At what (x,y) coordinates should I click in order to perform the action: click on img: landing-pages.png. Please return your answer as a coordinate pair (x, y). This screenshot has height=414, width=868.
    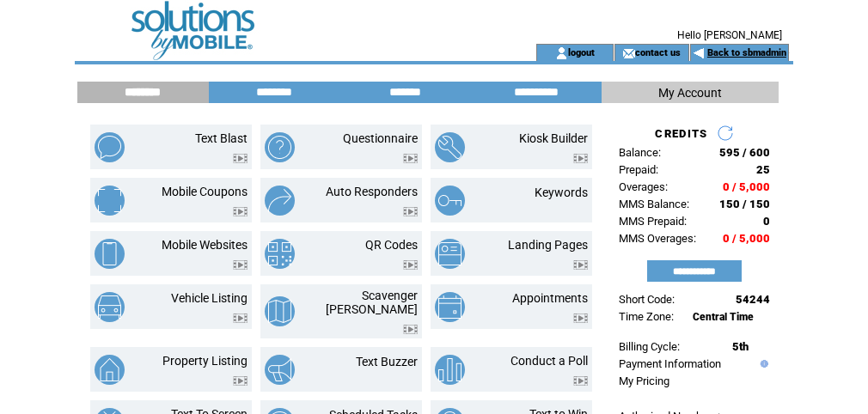
    Looking at the image, I should click on (449, 253).